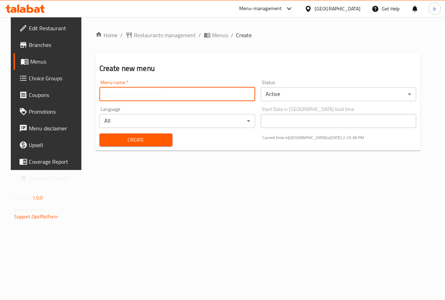  What do you see at coordinates (106, 35) in the screenshot?
I see `a: Home` at bounding box center [106, 35].